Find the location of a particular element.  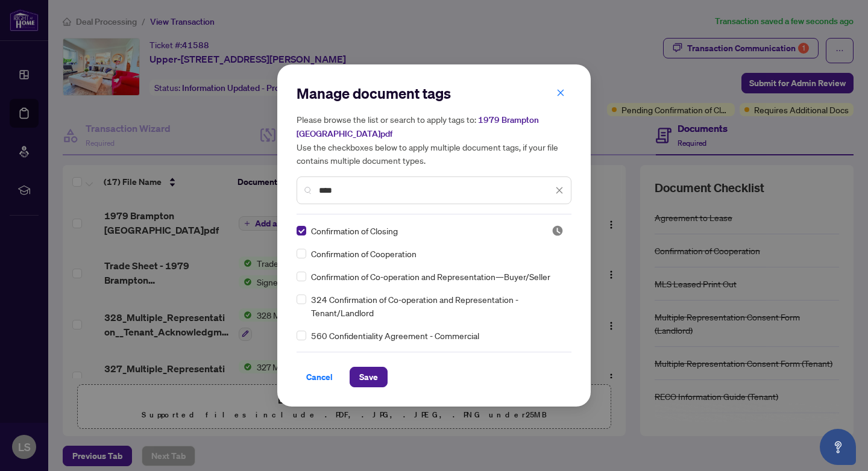

span: Pending Review is located at coordinates (558, 231).